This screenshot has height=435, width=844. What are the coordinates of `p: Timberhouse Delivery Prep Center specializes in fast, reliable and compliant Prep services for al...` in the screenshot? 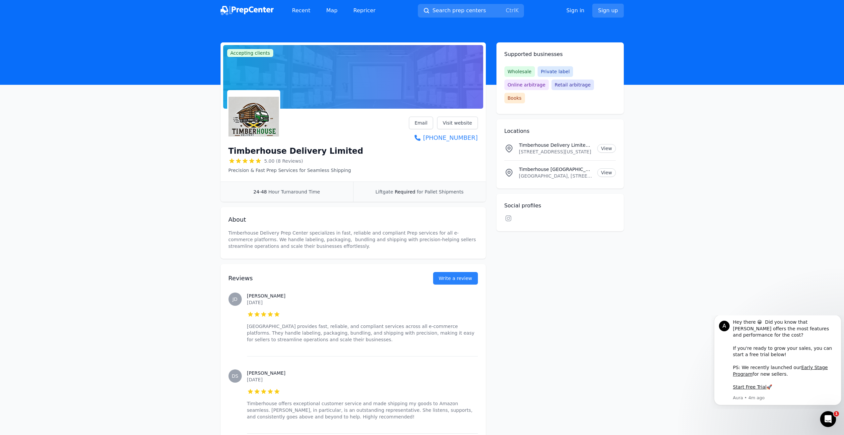 It's located at (353, 240).